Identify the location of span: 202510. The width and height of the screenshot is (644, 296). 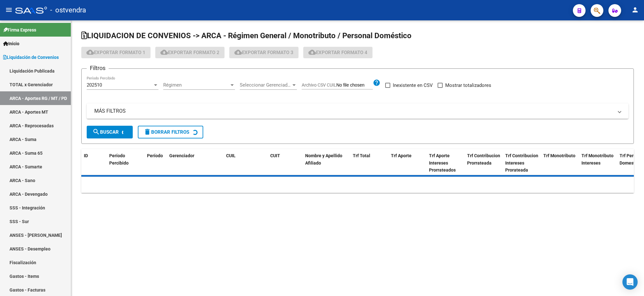
(94, 85).